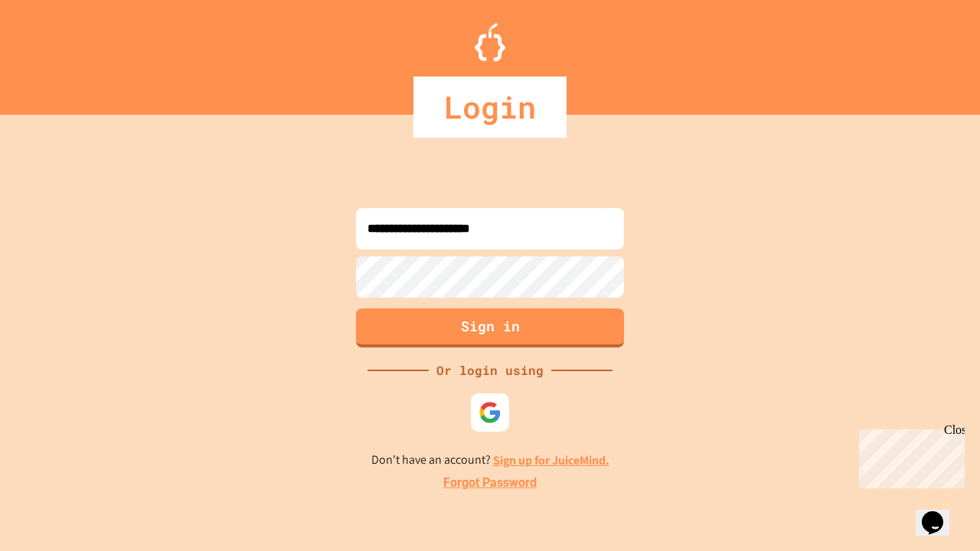 This screenshot has width=980, height=551. I want to click on div: Login, so click(490, 107).